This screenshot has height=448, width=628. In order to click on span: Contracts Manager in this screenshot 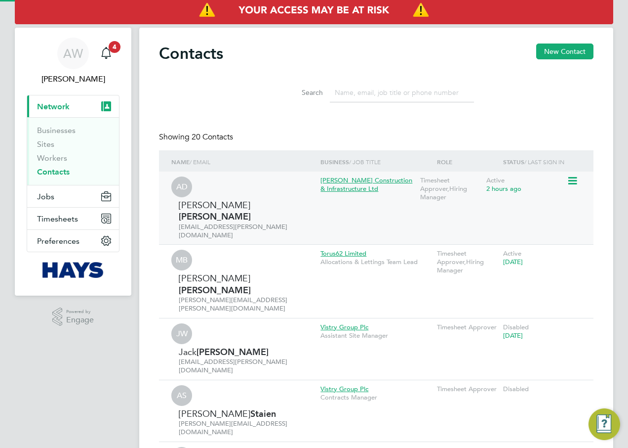, I will do `click(349, 397)`.